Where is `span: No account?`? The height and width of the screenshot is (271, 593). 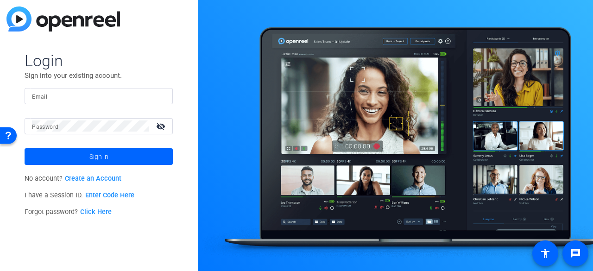 span: No account? is located at coordinates (73, 178).